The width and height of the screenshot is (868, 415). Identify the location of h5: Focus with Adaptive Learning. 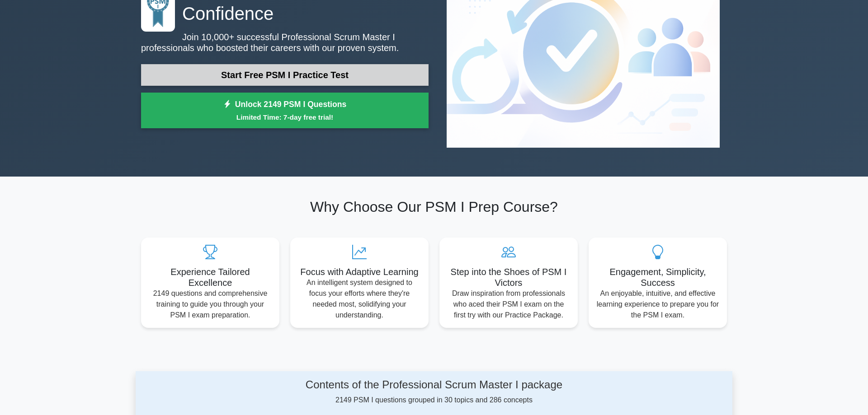
(359, 272).